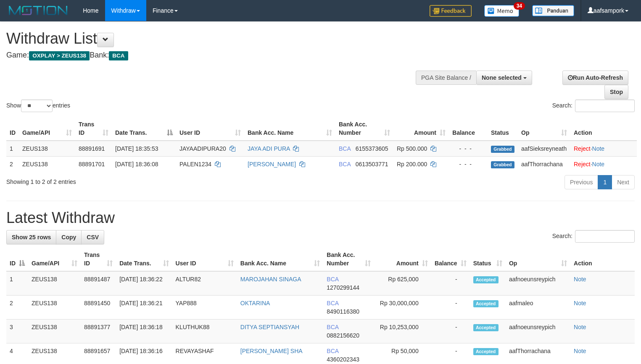  I want to click on td: KLUTHUK88, so click(204, 331).